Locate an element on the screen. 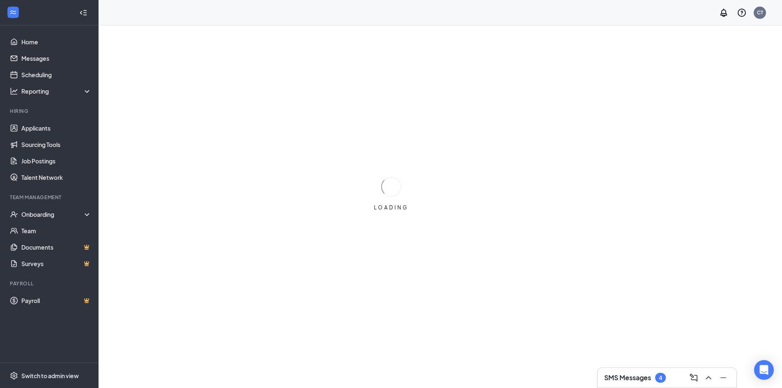  a: Applicants is located at coordinates (56, 128).